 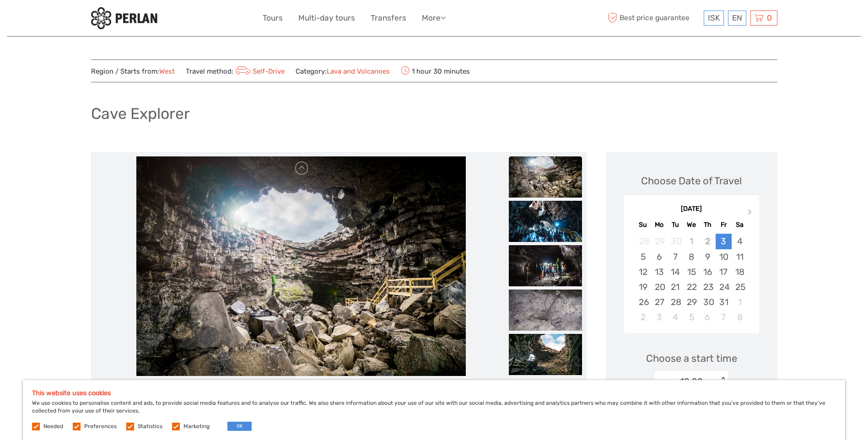 I want to click on button: Next Month, so click(x=751, y=214).